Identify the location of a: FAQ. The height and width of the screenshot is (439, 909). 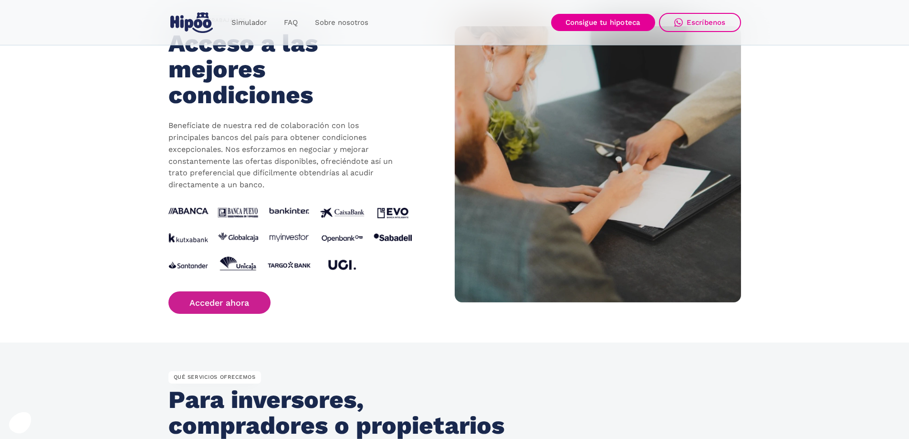
(291, 22).